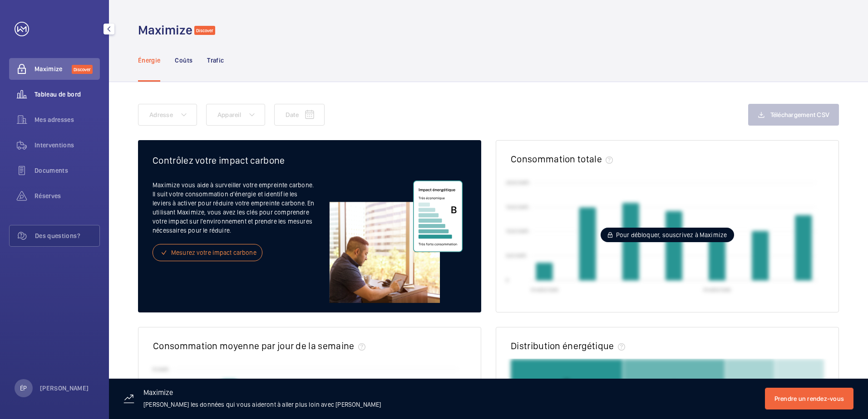 This screenshot has width=868, height=419. What do you see at coordinates (229, 115) in the screenshot?
I see `span: Appareil` at bounding box center [229, 115].